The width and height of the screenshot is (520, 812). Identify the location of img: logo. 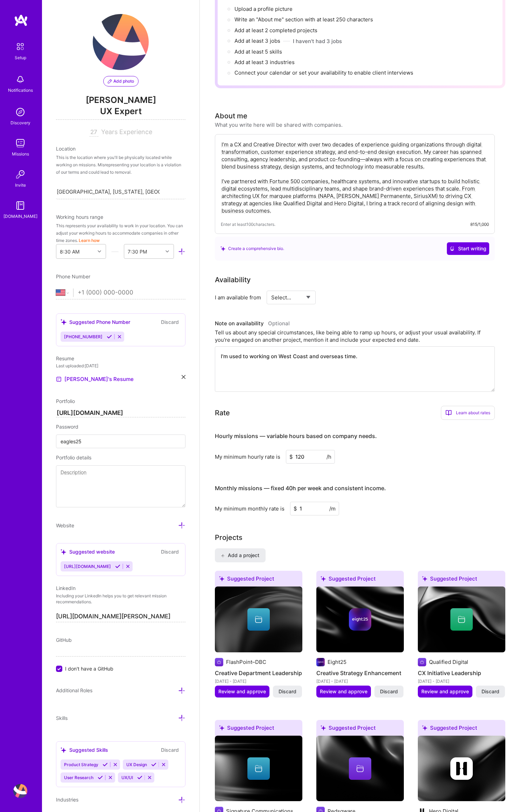
(21, 21).